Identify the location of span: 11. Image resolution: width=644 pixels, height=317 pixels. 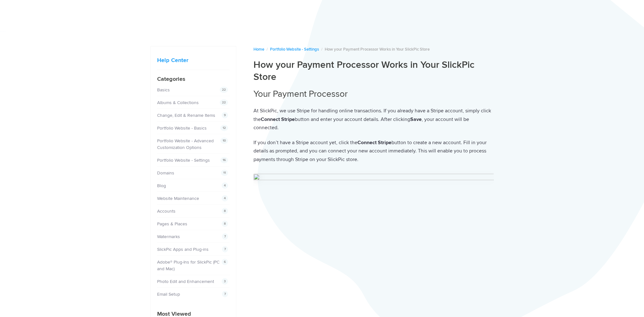
(224, 173).